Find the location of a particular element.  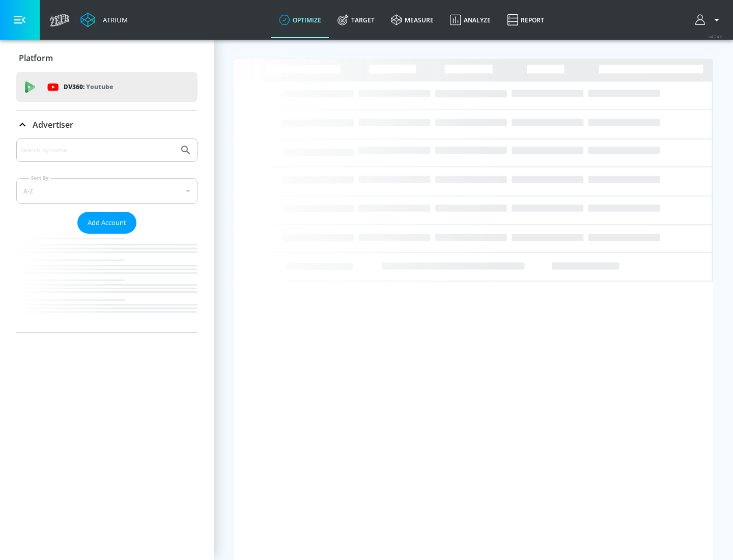

div: A-Z is located at coordinates (107, 191).